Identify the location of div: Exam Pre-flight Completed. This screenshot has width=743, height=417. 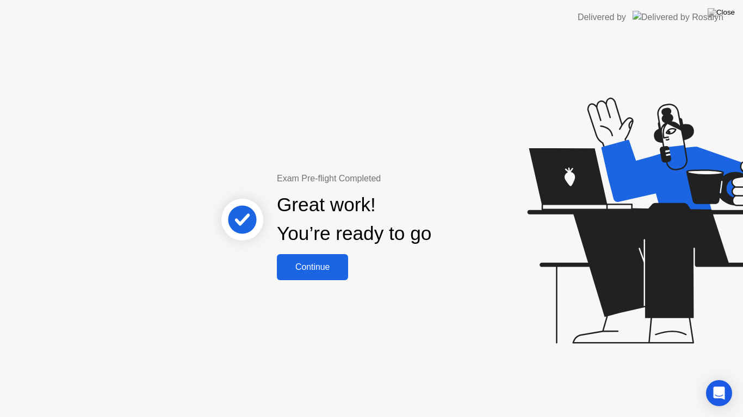
(389, 179).